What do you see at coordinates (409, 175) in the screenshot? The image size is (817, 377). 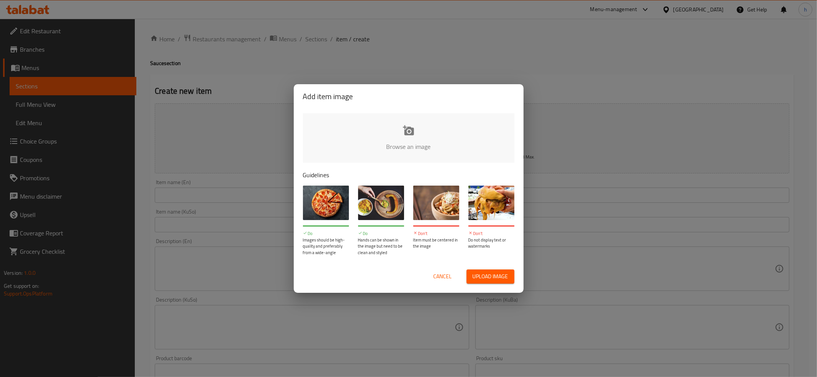 I see `p: Guidelines` at bounding box center [409, 175].